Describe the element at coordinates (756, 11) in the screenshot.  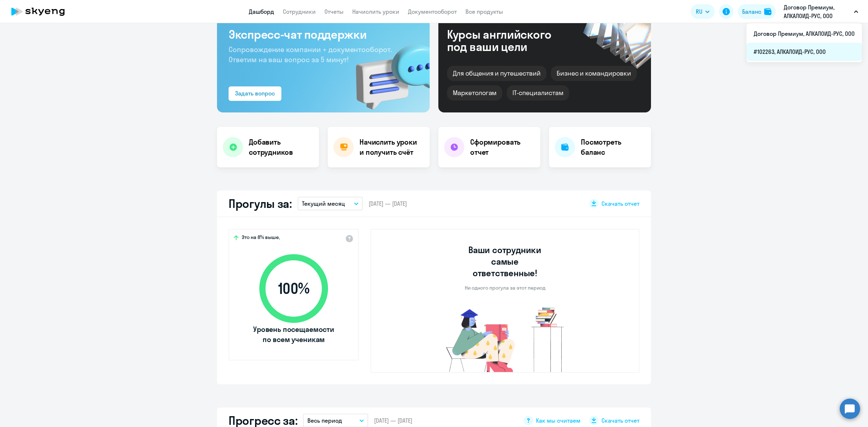
I see `button: Балансbalance` at that location.